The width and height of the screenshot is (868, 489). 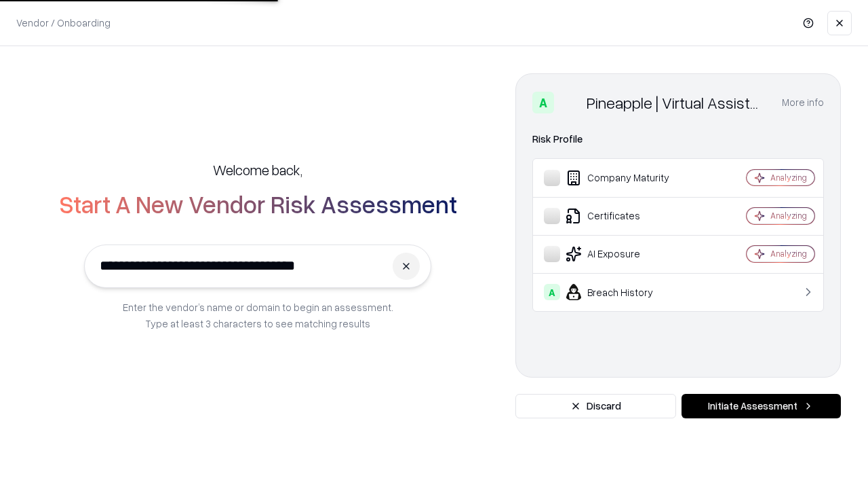 What do you see at coordinates (625, 292) in the screenshot?
I see `div: Breach History` at bounding box center [625, 292].